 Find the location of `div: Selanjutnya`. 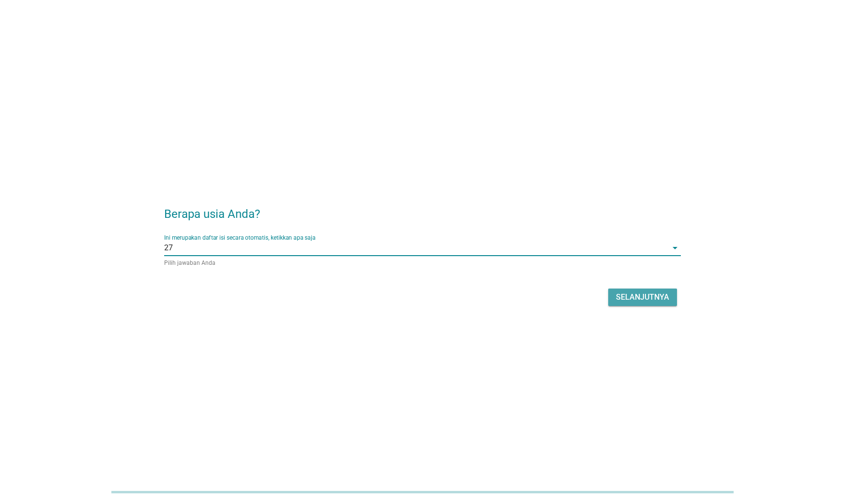

div: Selanjutnya is located at coordinates (642, 297).